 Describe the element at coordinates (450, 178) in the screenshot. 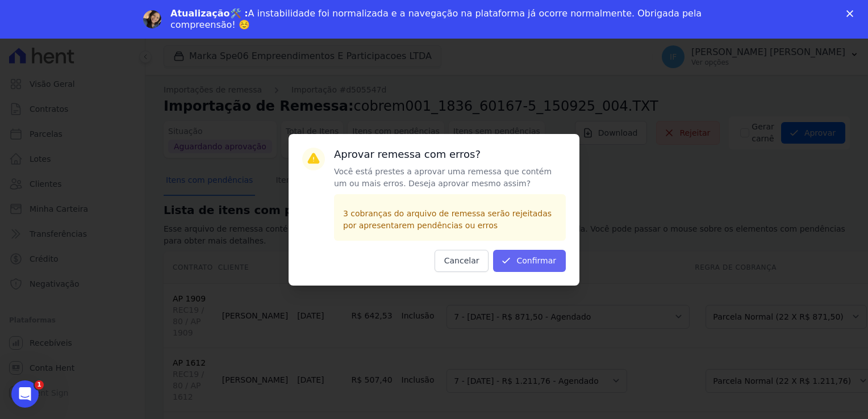

I see `p: Você está prestes a aprovar uma remessa que contém um ou mais erros. Deseja aprovar mesmo assim?` at that location.